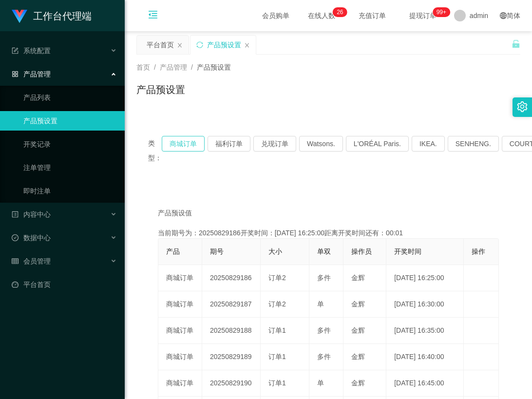 This screenshot has height=399, width=532. I want to click on a: 产品列表, so click(70, 97).